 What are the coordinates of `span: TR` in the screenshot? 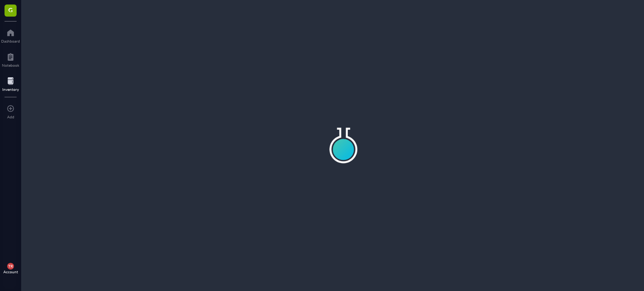 It's located at (11, 266).